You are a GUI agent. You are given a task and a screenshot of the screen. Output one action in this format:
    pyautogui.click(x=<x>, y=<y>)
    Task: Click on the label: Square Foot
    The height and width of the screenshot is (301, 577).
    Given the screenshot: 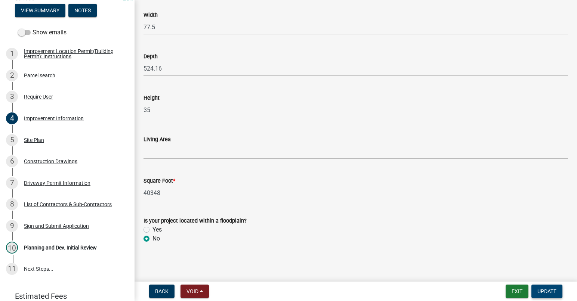 What is the action you would take?
    pyautogui.click(x=159, y=181)
    